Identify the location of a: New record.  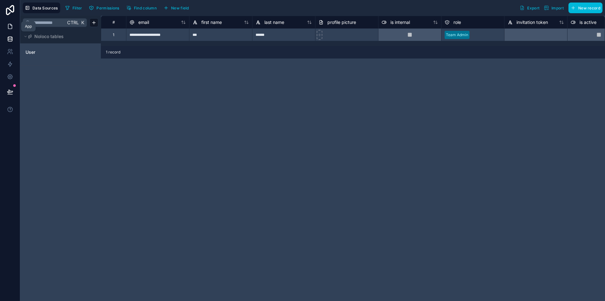
(584, 8).